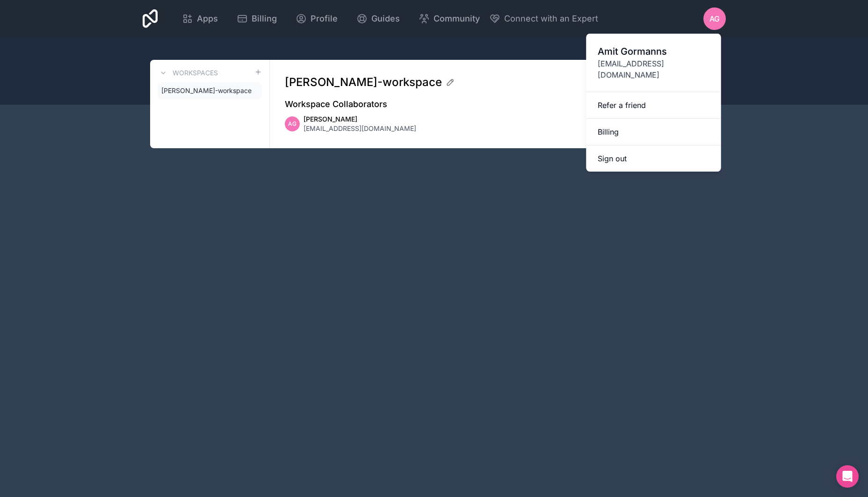 The image size is (868, 497). What do you see at coordinates (456, 19) in the screenshot?
I see `span: Community` at bounding box center [456, 19].